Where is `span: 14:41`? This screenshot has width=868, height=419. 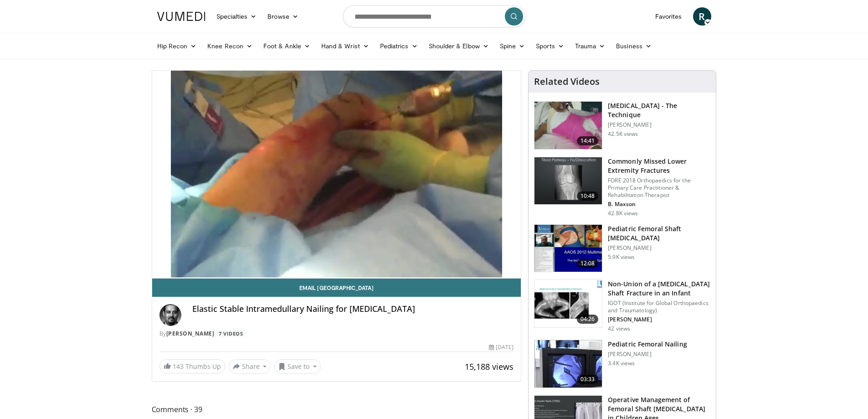 span: 14:41 is located at coordinates (588, 141).